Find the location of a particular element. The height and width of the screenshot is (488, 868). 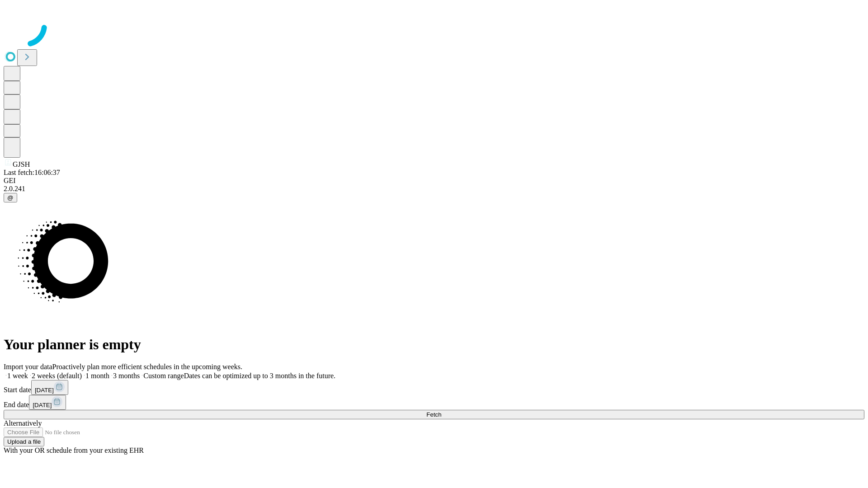

span: With your OR schedule from your existing EHR is located at coordinates (73, 450).